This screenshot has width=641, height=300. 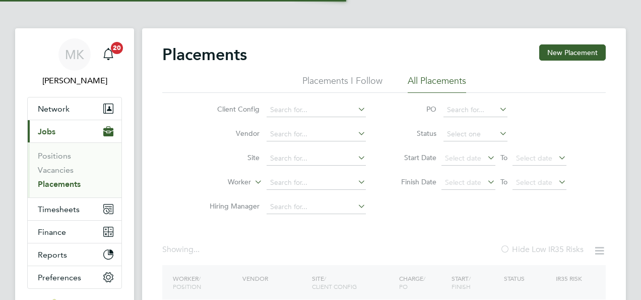 I want to click on label: Worker, so click(x=222, y=182).